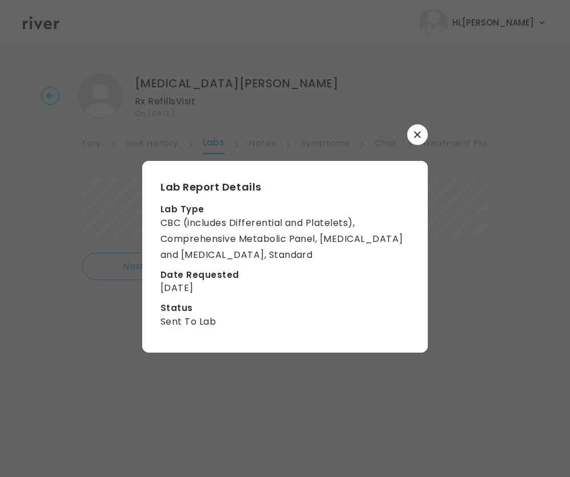  Describe the element at coordinates (285, 210) in the screenshot. I see `h3: Lab Type` at that location.